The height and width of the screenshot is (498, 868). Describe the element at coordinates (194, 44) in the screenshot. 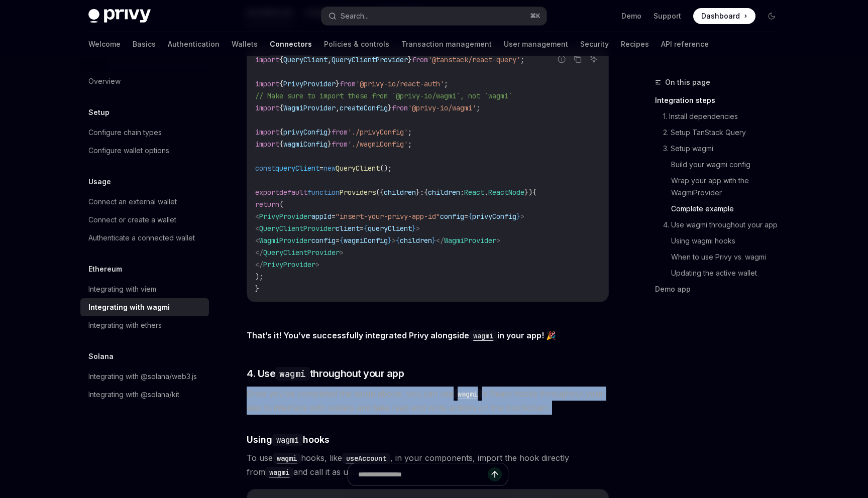

I see `a: Authentication` at that location.